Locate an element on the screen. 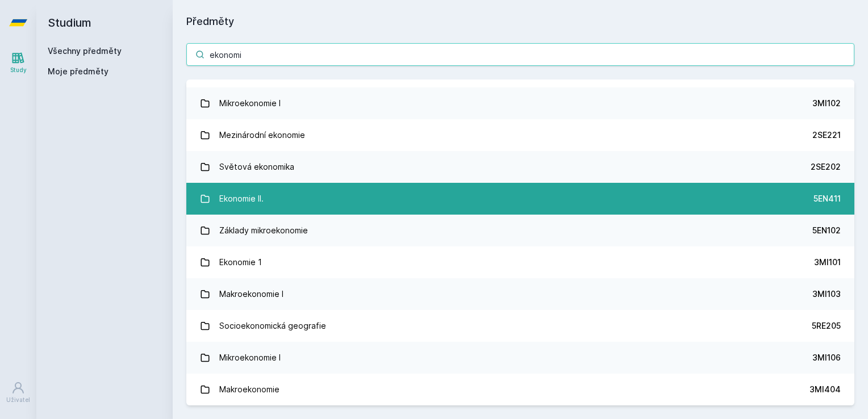  a: Světová ekonomika 2SE202 is located at coordinates (520, 167).